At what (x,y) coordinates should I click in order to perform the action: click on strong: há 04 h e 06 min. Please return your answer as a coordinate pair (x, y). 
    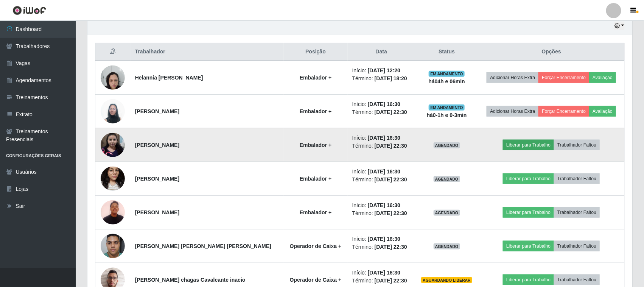
    Looking at the image, I should click on (447, 82).